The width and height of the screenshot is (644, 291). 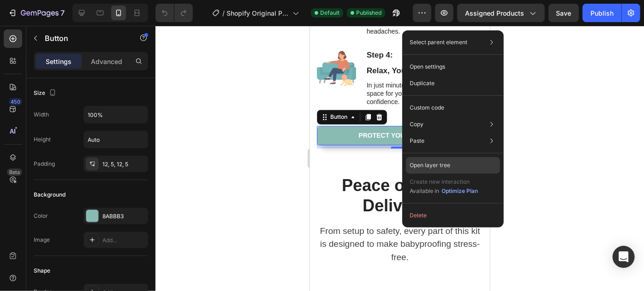 I want to click on p: Copy, so click(x=417, y=124).